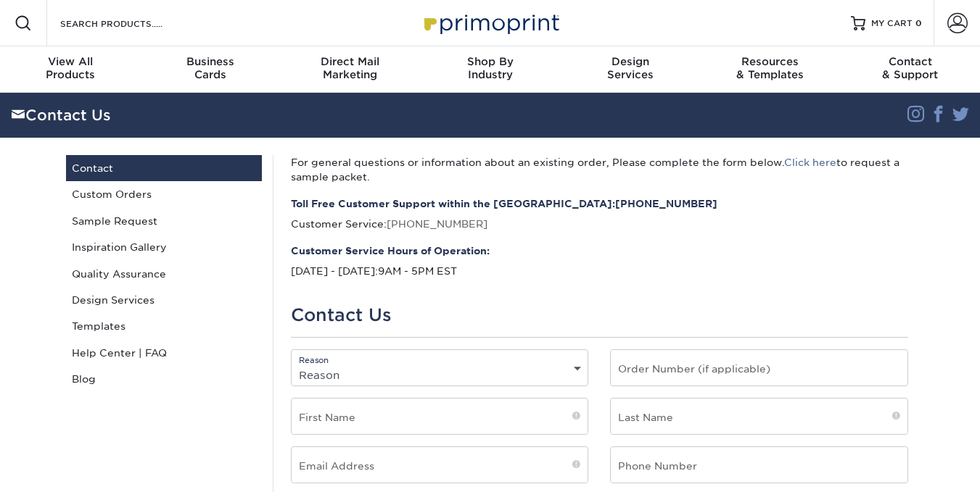  Describe the element at coordinates (770, 61) in the screenshot. I see `span: Resources` at that location.